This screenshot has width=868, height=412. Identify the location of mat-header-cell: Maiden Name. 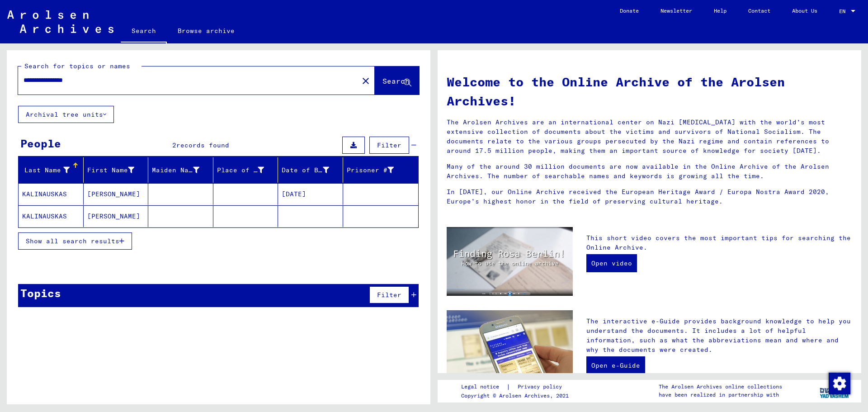
(181, 170).